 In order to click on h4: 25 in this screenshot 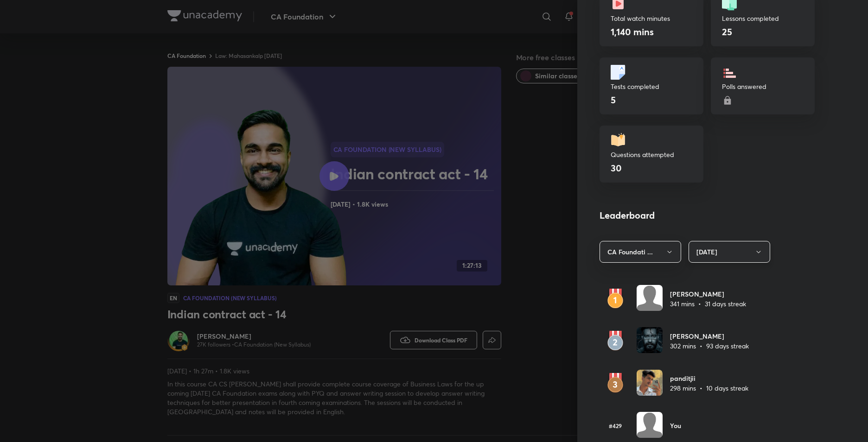, I will do `click(727, 32)`.